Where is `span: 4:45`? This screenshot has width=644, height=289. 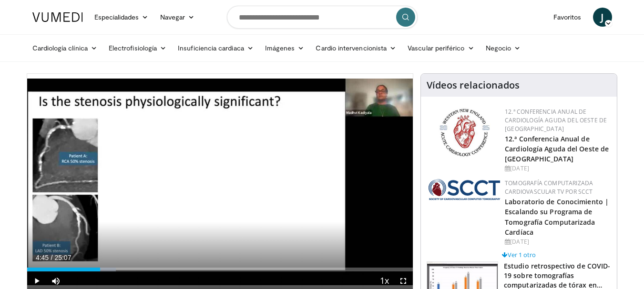 span: 4:45 is located at coordinates (42, 258).